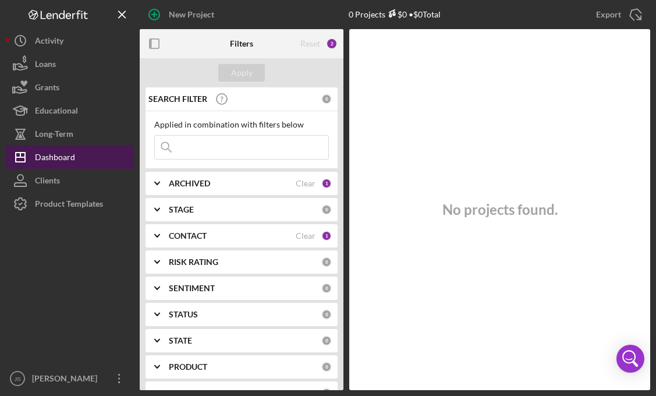 This screenshot has width=656, height=396. I want to click on button: Loans, so click(70, 64).